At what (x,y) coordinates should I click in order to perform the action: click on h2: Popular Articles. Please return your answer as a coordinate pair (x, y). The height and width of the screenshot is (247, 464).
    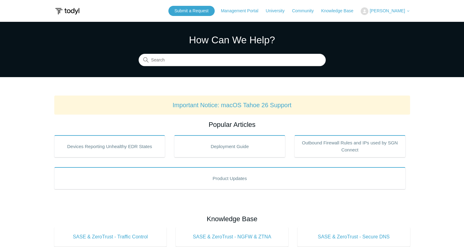
    Looking at the image, I should click on (232, 124).